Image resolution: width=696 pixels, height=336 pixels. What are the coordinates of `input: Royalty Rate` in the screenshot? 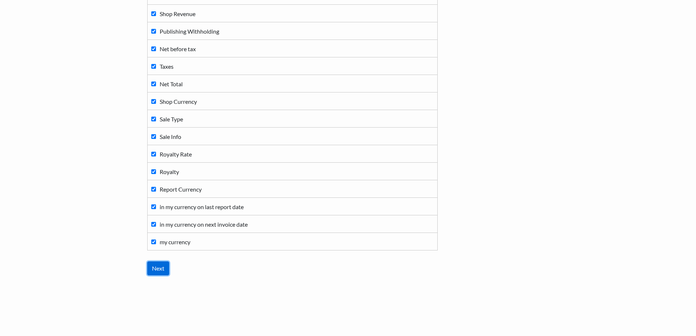 It's located at (153, 154).